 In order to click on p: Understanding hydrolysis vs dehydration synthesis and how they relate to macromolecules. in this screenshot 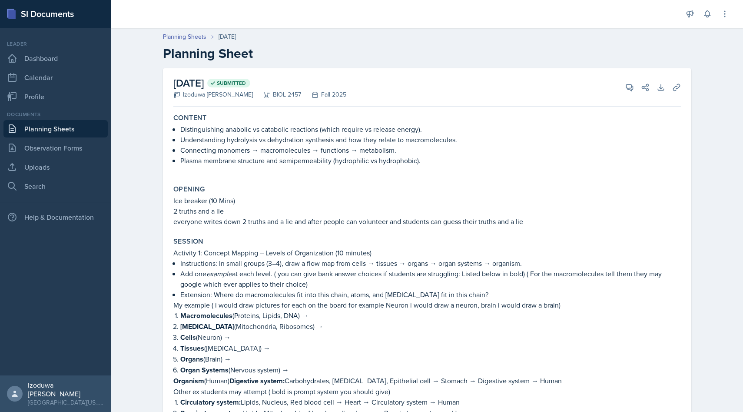, I will do `click(431, 140)`.